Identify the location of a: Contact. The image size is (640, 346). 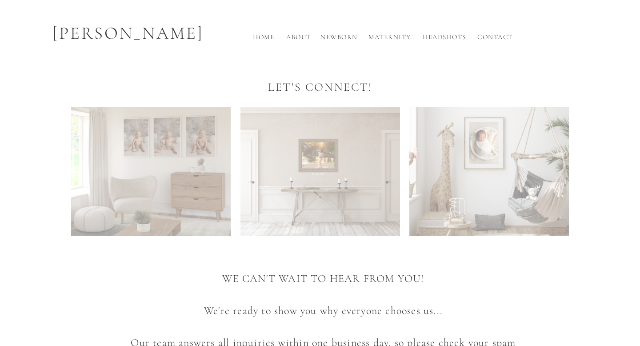
(495, 39).